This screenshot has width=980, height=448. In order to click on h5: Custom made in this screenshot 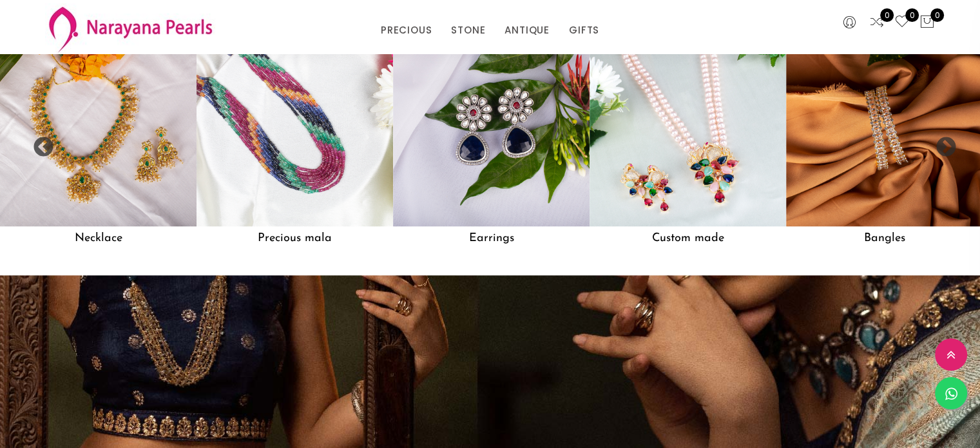, I will do `click(688, 239)`.